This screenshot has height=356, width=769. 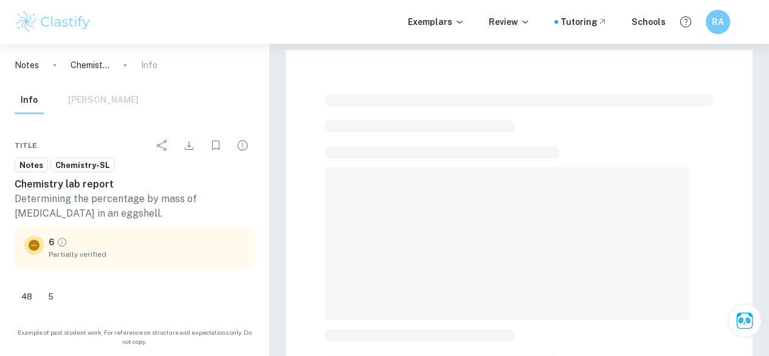 What do you see at coordinates (83, 165) in the screenshot?
I see `span: Chemistry-SL` at bounding box center [83, 165].